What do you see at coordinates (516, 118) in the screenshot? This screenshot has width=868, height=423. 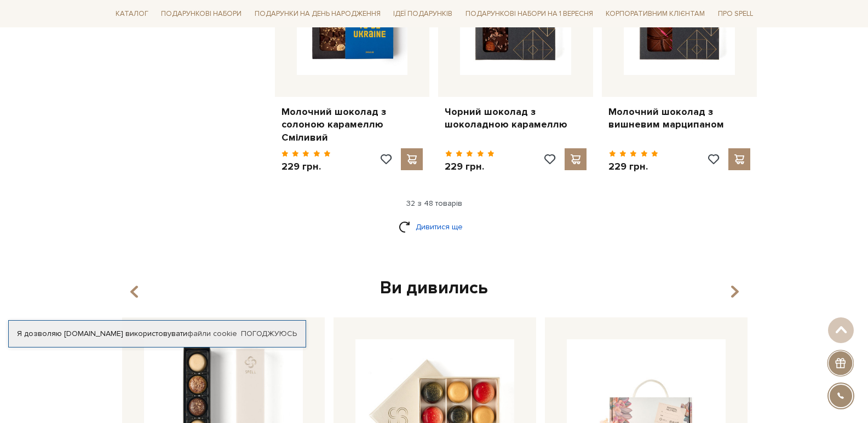 I see `a: Чорний шоколад з шоколадною карамеллю` at bounding box center [516, 118].